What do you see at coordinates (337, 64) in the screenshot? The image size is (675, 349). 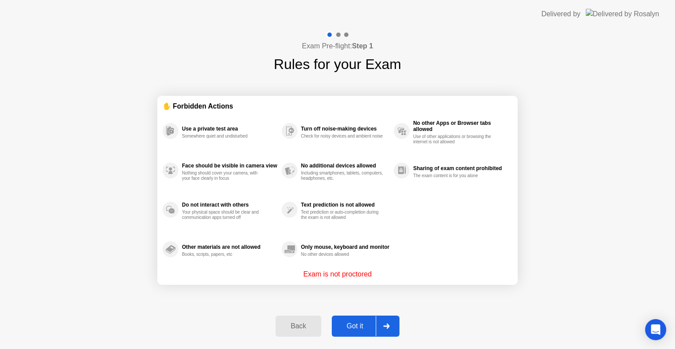 I see `h1: Rules for your Exam` at bounding box center [337, 64].